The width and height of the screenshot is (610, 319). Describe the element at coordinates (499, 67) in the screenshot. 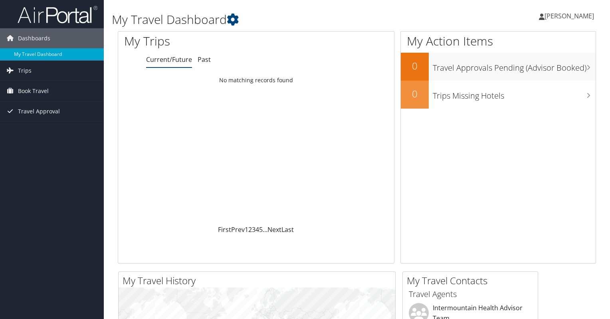

I see `a: 0Travel Approvals Pending (Advisor Booked)` at that location.